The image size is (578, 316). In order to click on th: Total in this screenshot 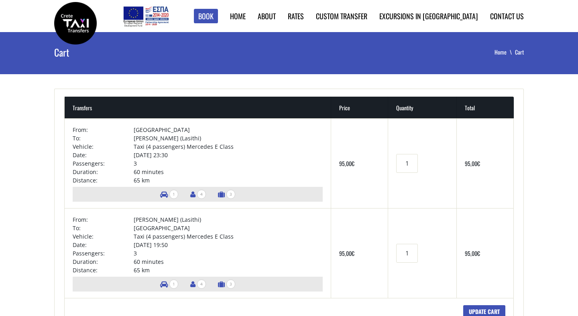, I will do `click(485, 108)`.